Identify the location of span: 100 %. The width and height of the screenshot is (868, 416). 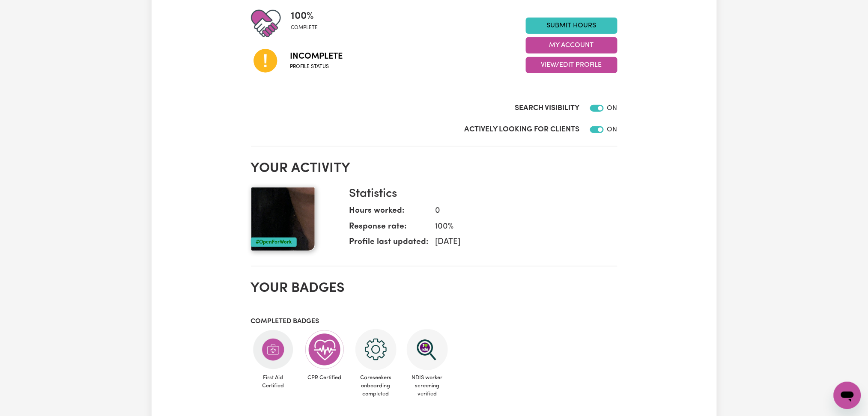
(305, 16).